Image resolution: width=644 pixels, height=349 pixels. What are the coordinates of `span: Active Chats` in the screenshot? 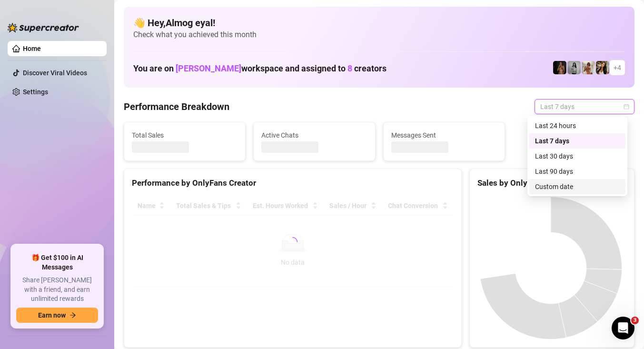 It's located at (314, 135).